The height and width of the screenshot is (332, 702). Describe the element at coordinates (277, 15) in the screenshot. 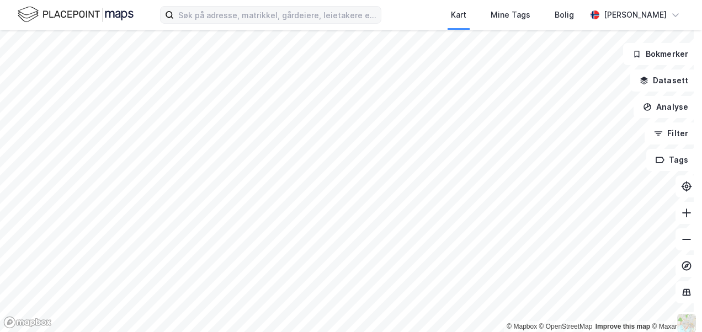

I see `input: Søk på adresse, matrikkel, gårdeiere, leietakere eller personer` at that location.